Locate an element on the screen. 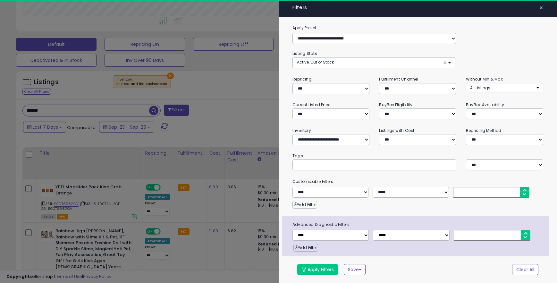 The width and height of the screenshot is (557, 283). small: Without Min & Max is located at coordinates (485, 79).